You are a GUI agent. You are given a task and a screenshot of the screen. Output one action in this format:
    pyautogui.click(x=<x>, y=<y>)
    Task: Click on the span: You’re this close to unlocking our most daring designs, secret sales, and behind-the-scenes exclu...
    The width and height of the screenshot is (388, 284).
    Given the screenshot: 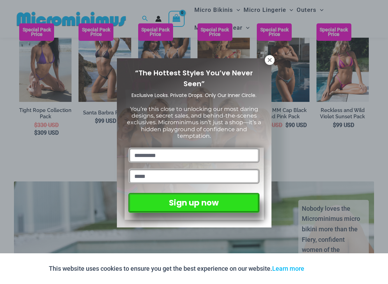 What is the action you would take?
    pyautogui.click(x=194, y=122)
    